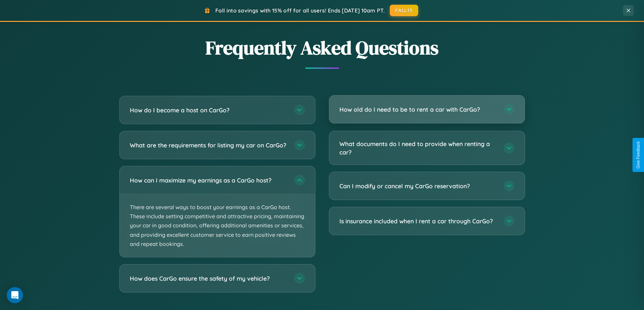  I want to click on h3: How can I maximize my earnings as a CarGo host?, so click(208, 180).